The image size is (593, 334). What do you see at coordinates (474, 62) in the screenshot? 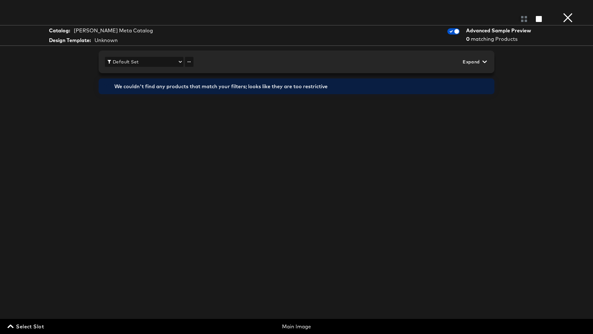
I see `span: Expand` at bounding box center [474, 62].